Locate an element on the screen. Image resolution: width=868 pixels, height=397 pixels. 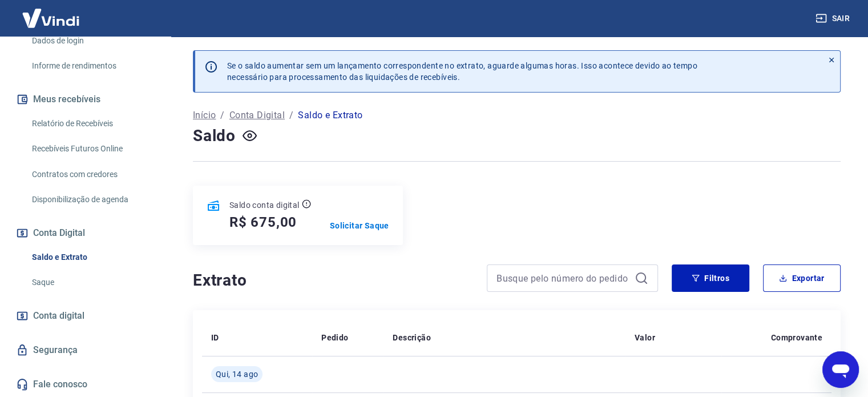
input: Busque pelo número do pedido is located at coordinates (563, 278).